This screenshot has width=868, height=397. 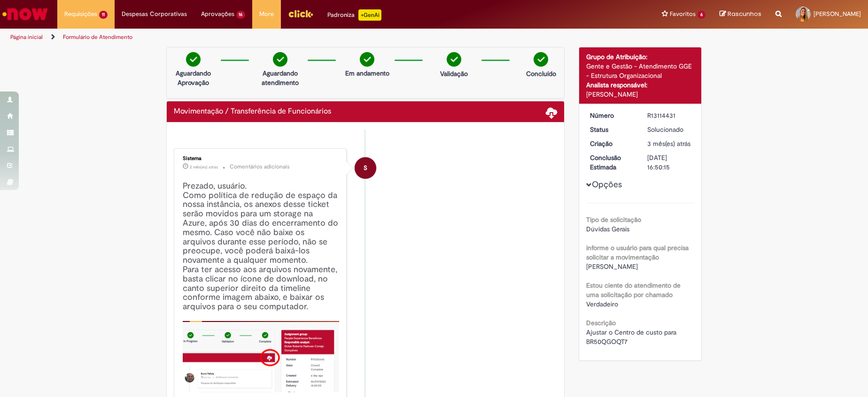 I want to click on span: Aprovações, so click(x=218, y=14).